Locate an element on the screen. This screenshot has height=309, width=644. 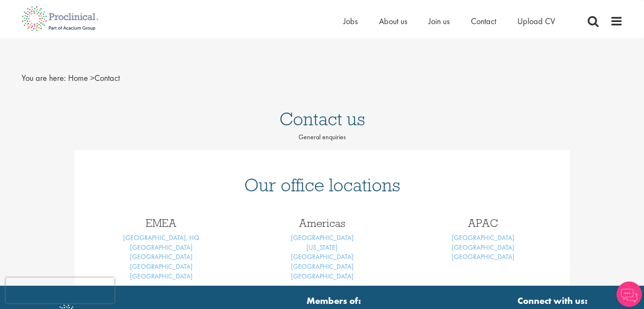
img: Chatbot is located at coordinates (630, 294).